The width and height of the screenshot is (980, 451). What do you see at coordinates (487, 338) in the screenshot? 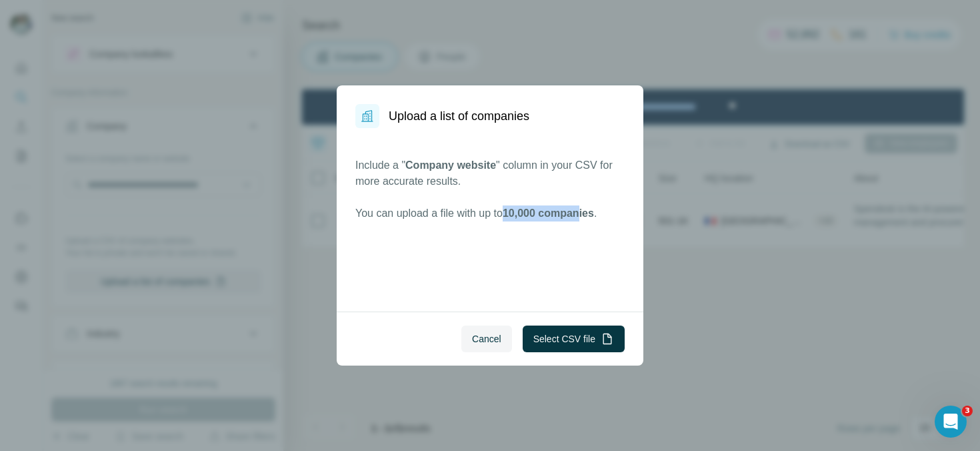
I see `button: Cancel` at bounding box center [487, 338].